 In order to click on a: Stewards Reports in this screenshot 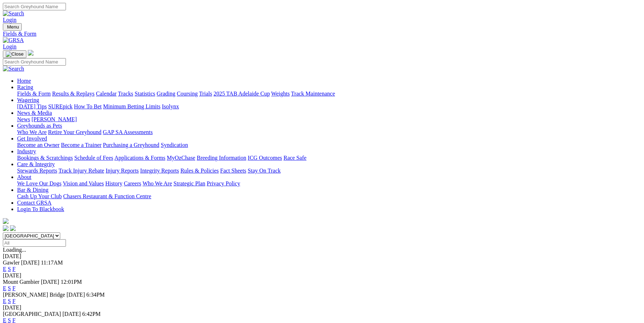, I will do `click(37, 170)`.